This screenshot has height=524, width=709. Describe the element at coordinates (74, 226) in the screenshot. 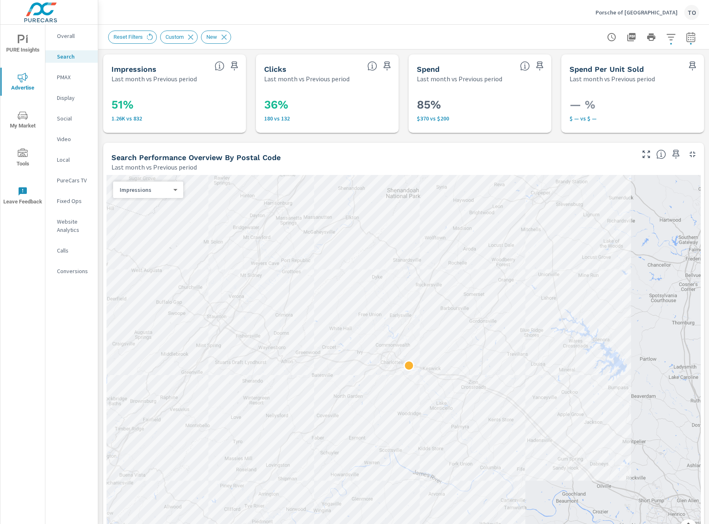

I see `p: Website Analytics` at that location.